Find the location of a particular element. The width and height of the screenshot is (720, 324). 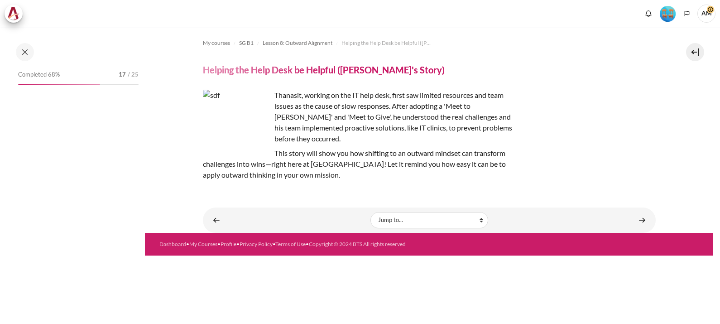

div: 68% is located at coordinates (59, 84).